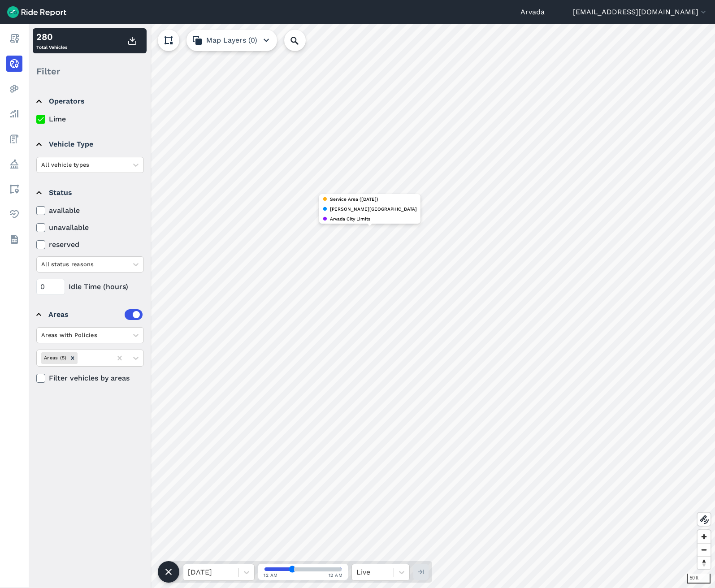  What do you see at coordinates (14, 139) in the screenshot?
I see `a: Fees` at bounding box center [14, 139].